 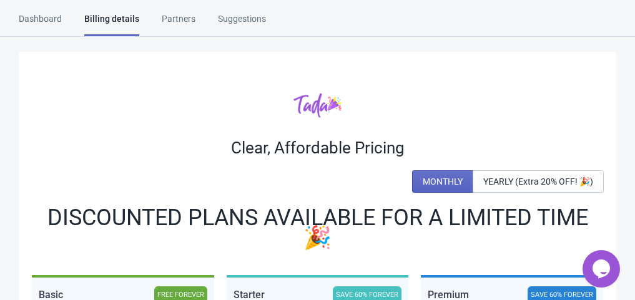 What do you see at coordinates (317, 148) in the screenshot?
I see `div: Clear, Affordable Pricing` at bounding box center [317, 148].